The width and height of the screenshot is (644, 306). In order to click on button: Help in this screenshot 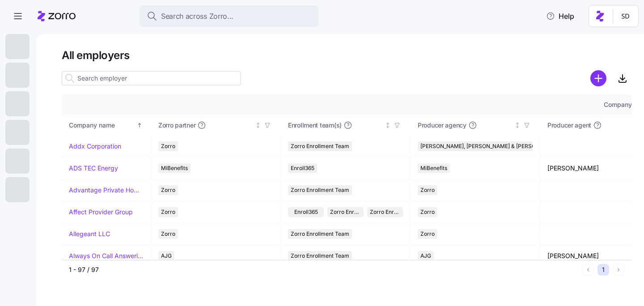, I will do `click(560, 16)`.